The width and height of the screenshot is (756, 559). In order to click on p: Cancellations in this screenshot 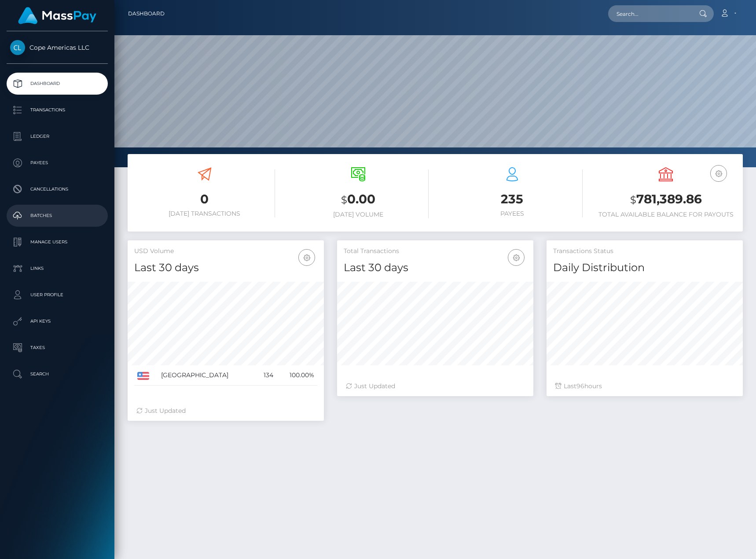, I will do `click(57, 190)`.